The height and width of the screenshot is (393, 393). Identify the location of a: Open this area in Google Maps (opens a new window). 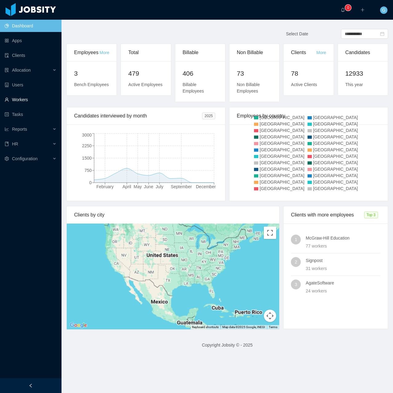
(78, 325).